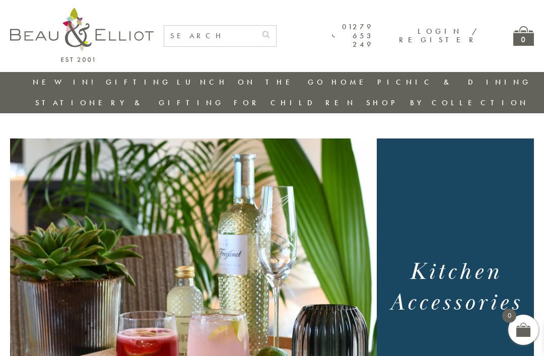  What do you see at coordinates (455, 287) in the screenshot?
I see `h1: Kitchen Accessories` at bounding box center [455, 287].